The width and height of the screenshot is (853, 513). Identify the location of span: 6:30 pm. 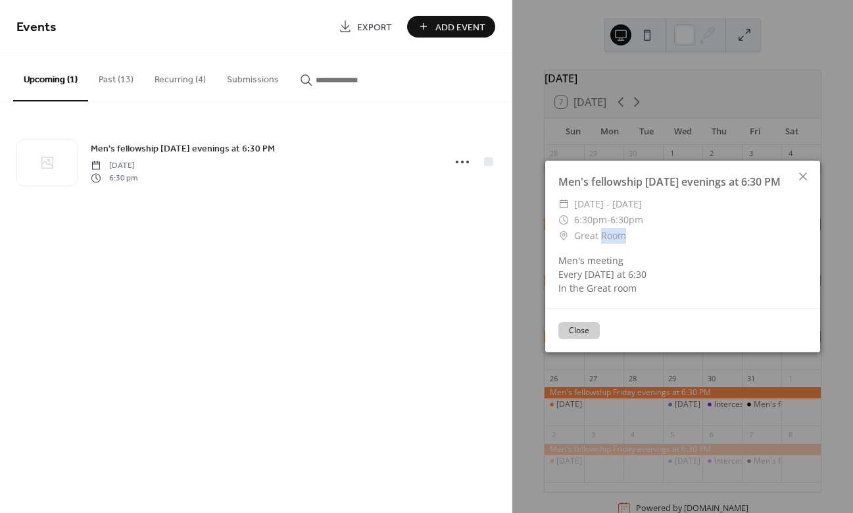
(114, 178).